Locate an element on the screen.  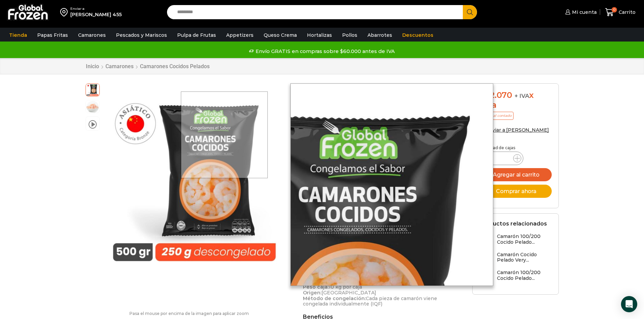
div: Enviar a is located at coordinates (96, 9).